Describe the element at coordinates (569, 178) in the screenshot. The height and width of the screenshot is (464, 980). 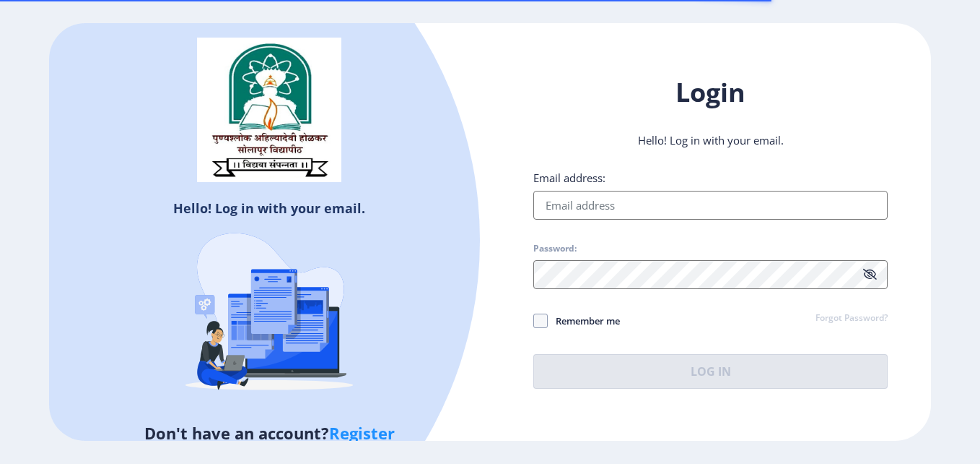
I see `label: Email address:` at that location.